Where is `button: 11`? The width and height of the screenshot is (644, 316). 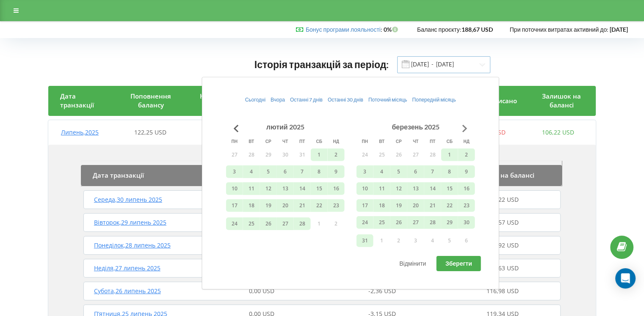 button: 11 is located at coordinates (382, 188).